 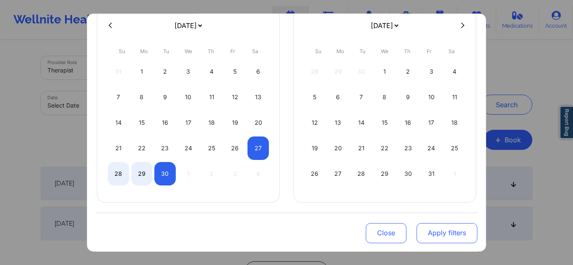 I want to click on div: Thu Oct 16 2025, so click(x=407, y=123).